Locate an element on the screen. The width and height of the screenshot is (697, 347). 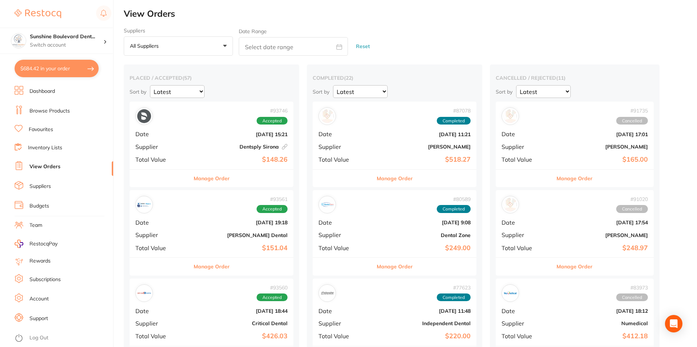
b: $412.18 is located at coordinates (601, 336).